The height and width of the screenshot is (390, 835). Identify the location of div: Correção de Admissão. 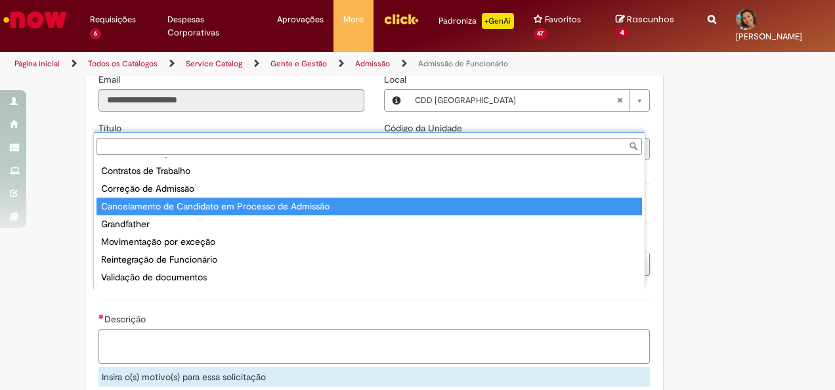
(369, 188).